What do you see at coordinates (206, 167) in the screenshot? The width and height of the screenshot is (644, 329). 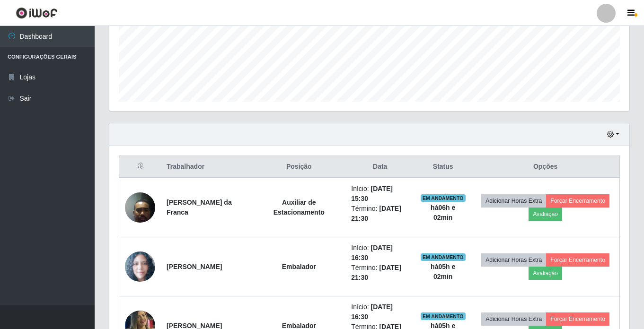 I see `th: Trabalhador` at bounding box center [206, 167].